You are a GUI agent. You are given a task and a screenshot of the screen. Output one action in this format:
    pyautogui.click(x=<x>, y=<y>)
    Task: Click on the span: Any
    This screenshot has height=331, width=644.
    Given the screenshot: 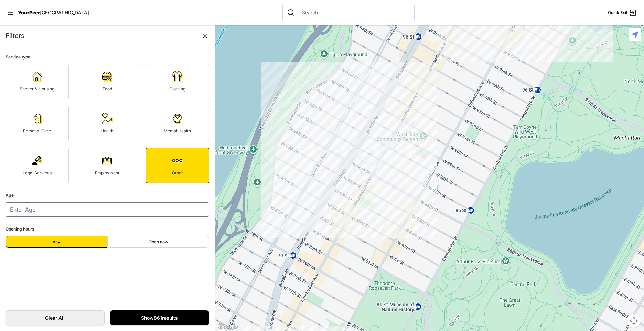 What is the action you would take?
    pyautogui.click(x=57, y=242)
    